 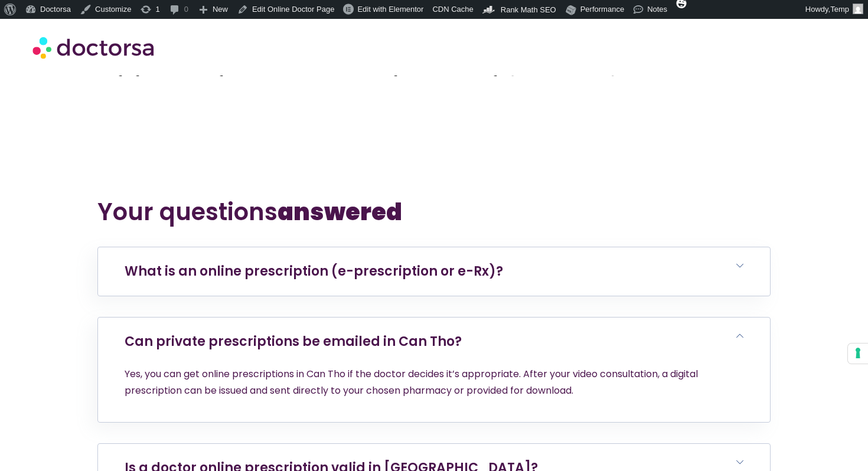 What do you see at coordinates (434, 272) in the screenshot?
I see `h6: What is an online prescription (e-prescription or e-Rx)?` at bounding box center [434, 272].